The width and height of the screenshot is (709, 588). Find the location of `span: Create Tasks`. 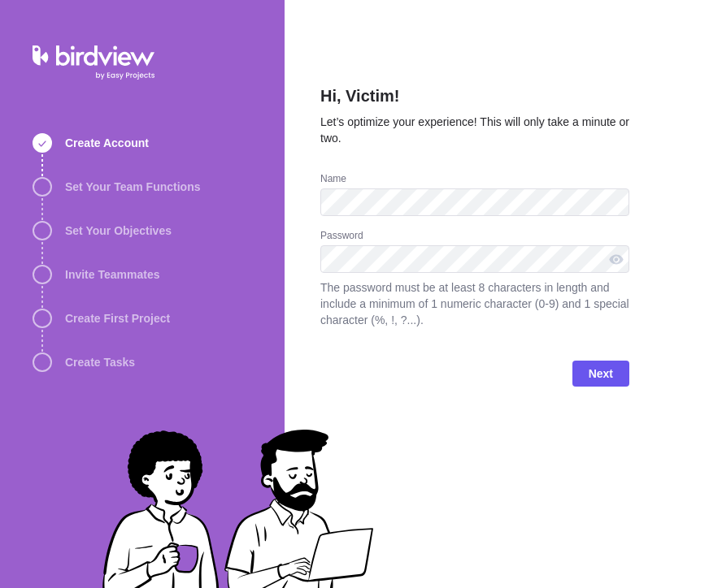

span: Create Tasks is located at coordinates (100, 362).